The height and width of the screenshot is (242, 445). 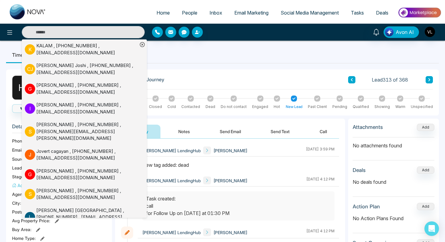 I want to click on img: Nova CRM Logo, so click(x=28, y=12).